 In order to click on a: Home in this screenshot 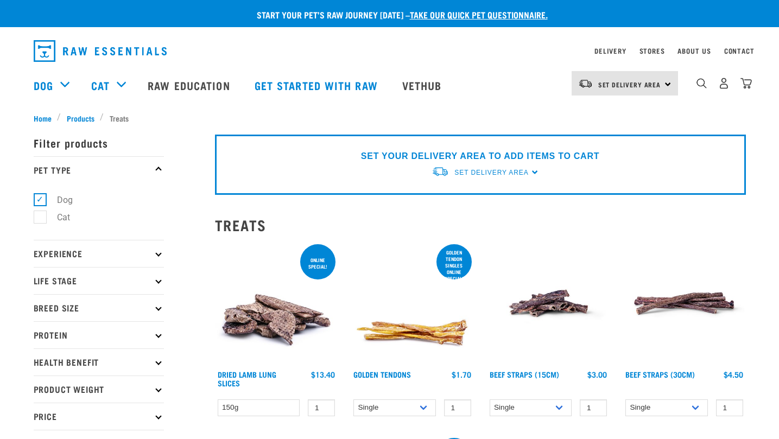, I will do `click(46, 118)`.